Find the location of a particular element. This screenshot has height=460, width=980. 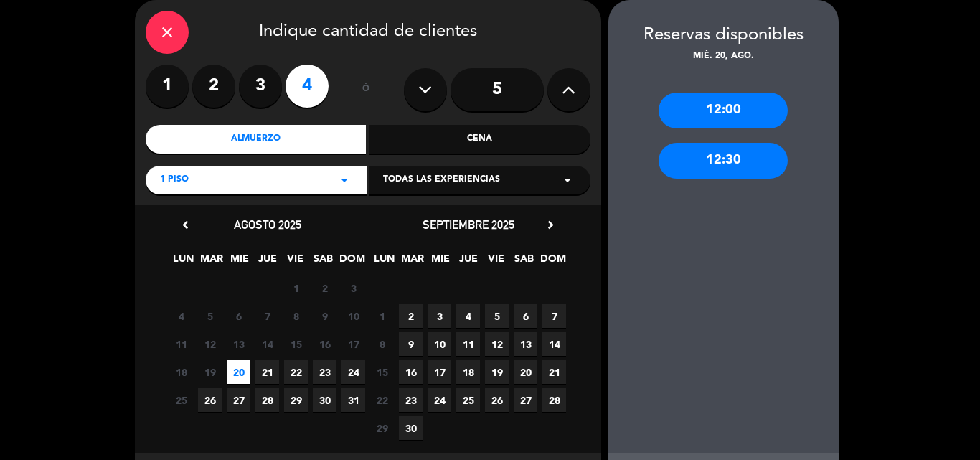

span: 1 PISO is located at coordinates (174, 180).